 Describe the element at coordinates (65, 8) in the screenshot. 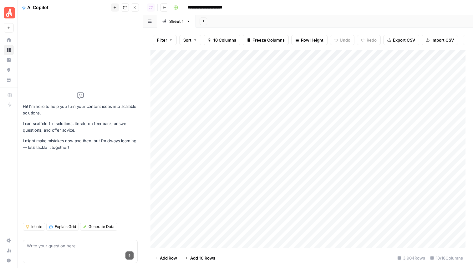

I see `div: AI Copilot` at that location.